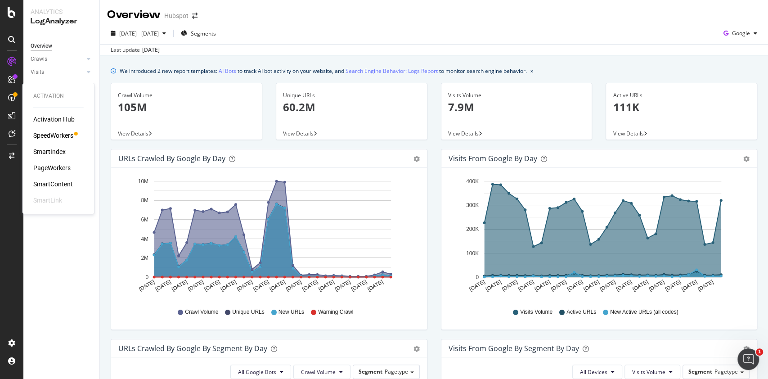 This screenshot has height=379, width=768. I want to click on text: 10M, so click(143, 181).